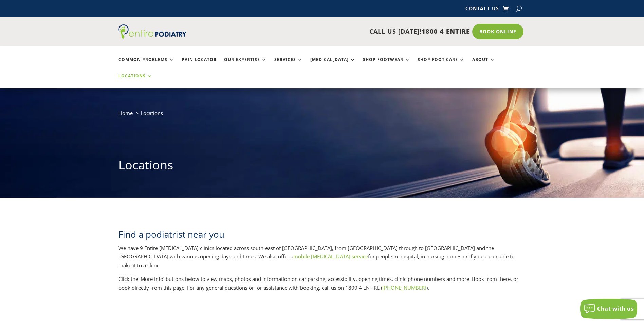 The width and height of the screenshot is (644, 324). I want to click on a: Book Online, so click(498, 32).